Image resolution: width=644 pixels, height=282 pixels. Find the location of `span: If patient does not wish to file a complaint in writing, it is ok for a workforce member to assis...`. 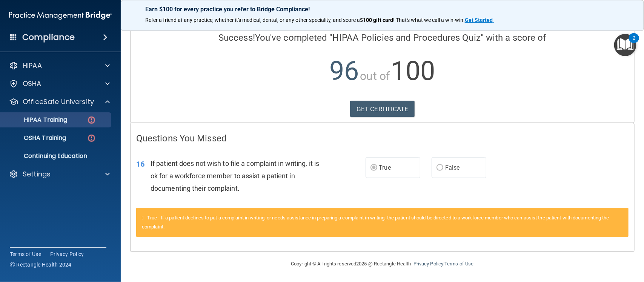

span: If patient does not wish to file a complaint in writing, it is ok for a workforce member to assis... is located at coordinates (234, 176).